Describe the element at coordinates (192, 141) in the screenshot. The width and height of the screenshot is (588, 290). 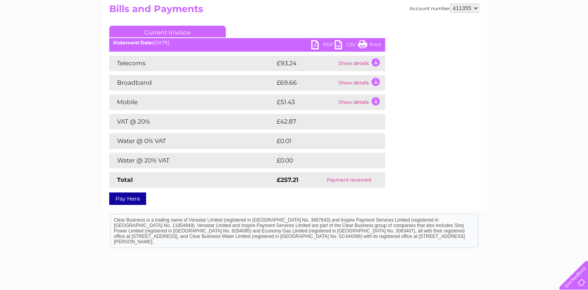
I see `td: Water @ 0% VAT` at that location.